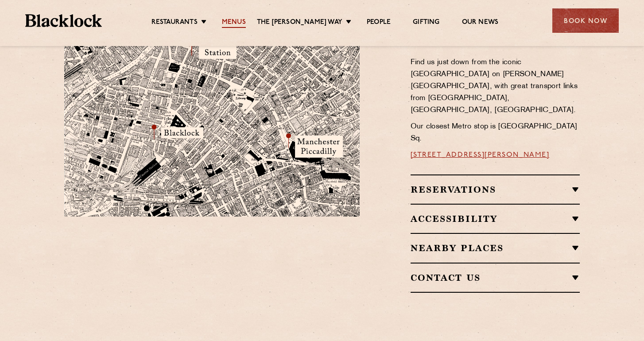  What do you see at coordinates (327, 251) in the screenshot?
I see `img: svg%3E` at bounding box center [327, 251].